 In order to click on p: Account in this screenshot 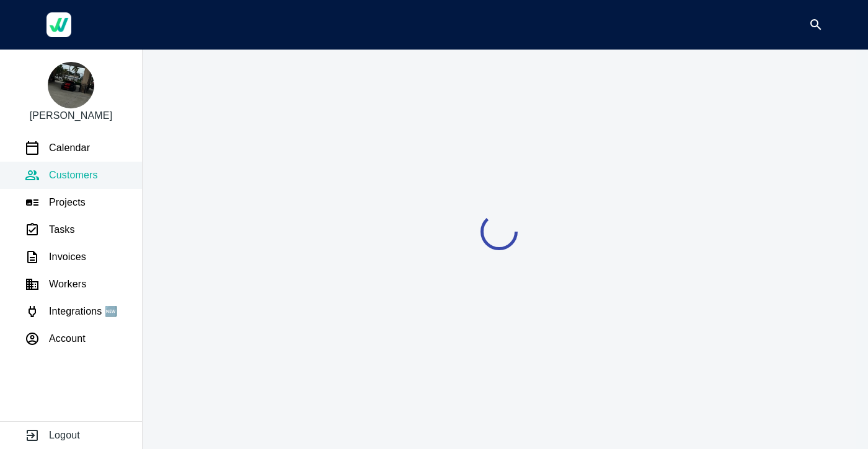, I will do `click(67, 339)`.